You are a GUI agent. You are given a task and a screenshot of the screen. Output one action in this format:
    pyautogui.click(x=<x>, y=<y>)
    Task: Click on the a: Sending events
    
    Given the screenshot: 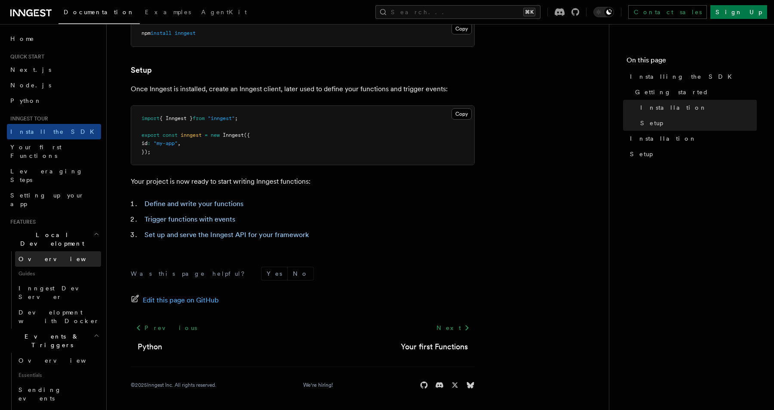 What is the action you would take?
    pyautogui.click(x=58, y=394)
    